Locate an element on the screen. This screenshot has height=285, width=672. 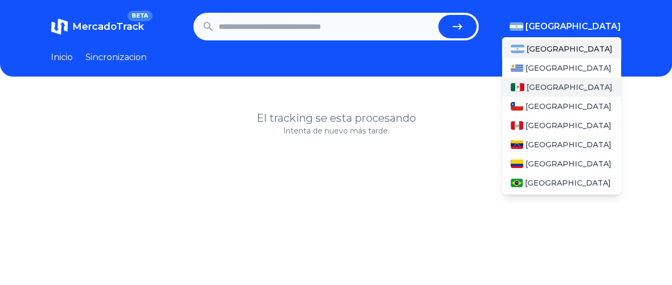
a: Inicio is located at coordinates (62, 57).